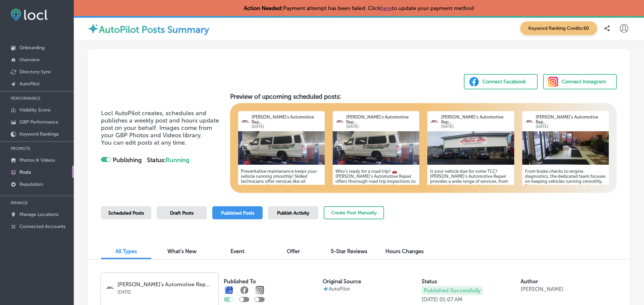 The width and height of the screenshot is (644, 305). I want to click on h2: Recent Activity Score, so click(322, 158).